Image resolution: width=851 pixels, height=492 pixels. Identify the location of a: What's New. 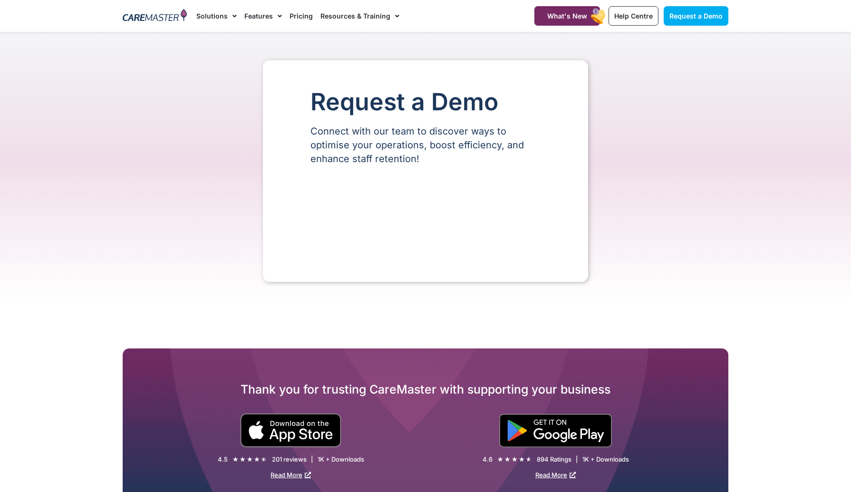
(567, 16).